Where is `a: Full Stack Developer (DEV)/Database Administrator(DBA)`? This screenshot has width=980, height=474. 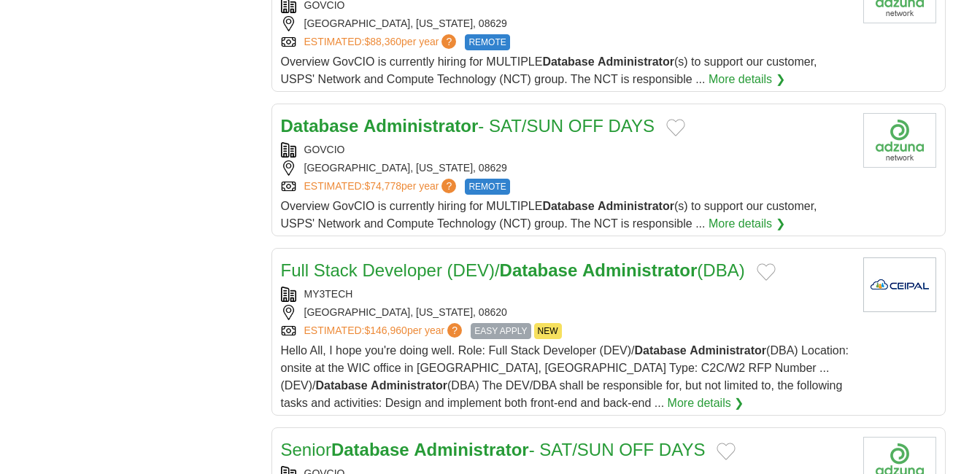 a: Full Stack Developer (DEV)/Database Administrator(DBA) is located at coordinates (513, 270).